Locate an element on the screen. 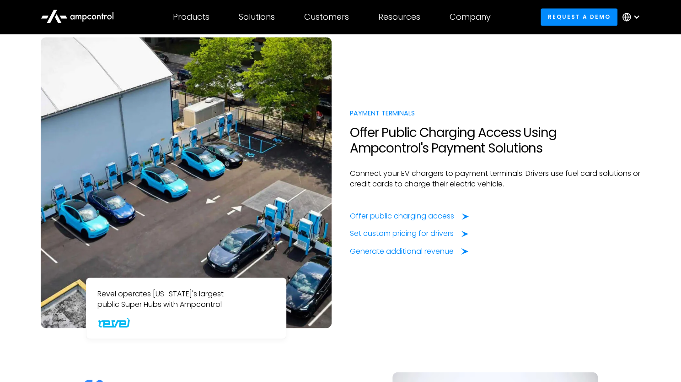 Image resolution: width=681 pixels, height=382 pixels. h2: Offer Public Charging Access Using Ampcontrol's Payment Solutions is located at coordinates (495, 140).